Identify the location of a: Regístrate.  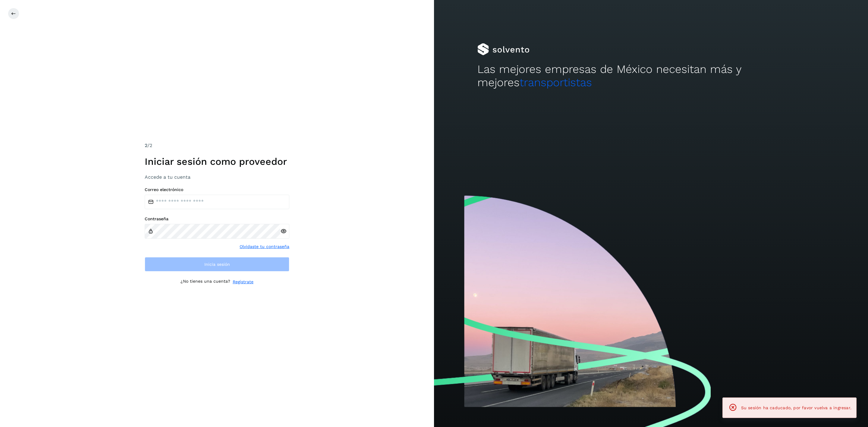
(243, 282).